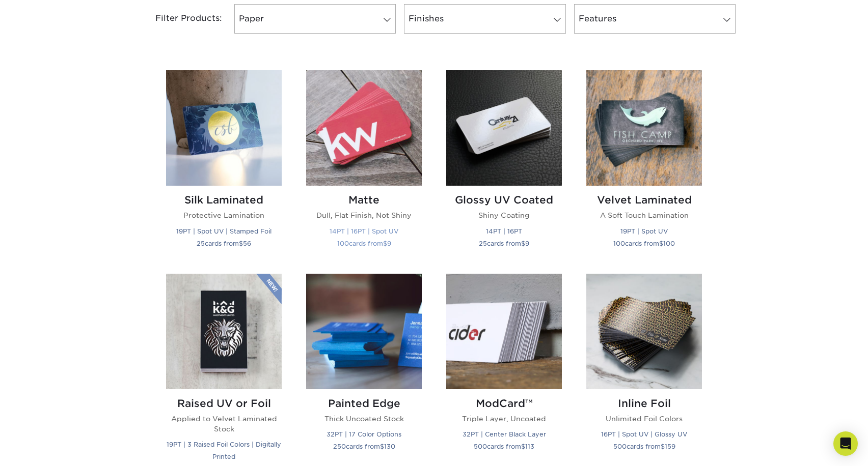  What do you see at coordinates (644, 128) in the screenshot?
I see `img: Velvet Laminated Business Cards` at bounding box center [644, 128].